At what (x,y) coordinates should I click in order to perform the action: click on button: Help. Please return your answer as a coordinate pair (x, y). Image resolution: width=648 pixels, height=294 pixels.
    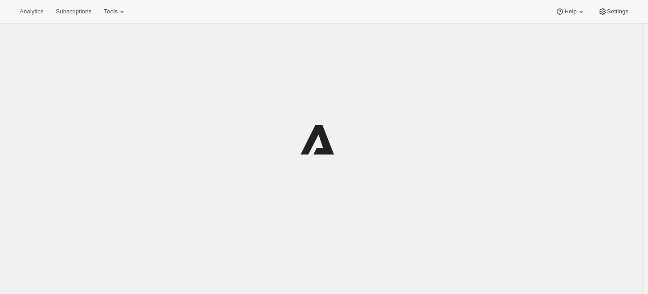
    Looking at the image, I should click on (570, 12).